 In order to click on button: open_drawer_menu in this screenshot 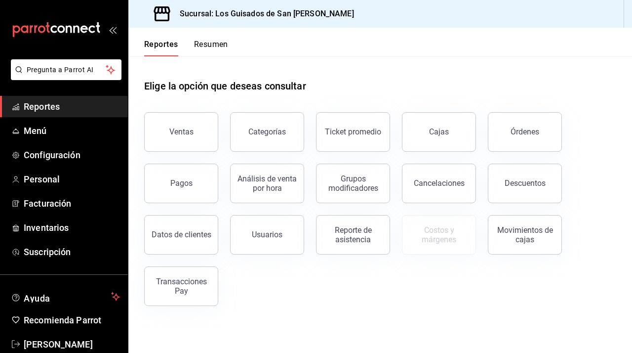, I will do `click(113, 30)`.